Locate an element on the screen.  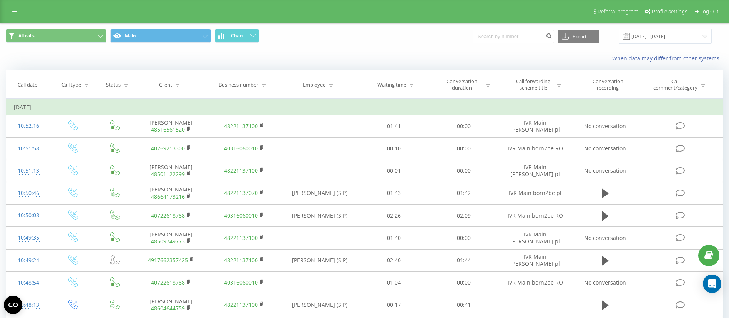
td: 02:26 is located at coordinates (394, 215).